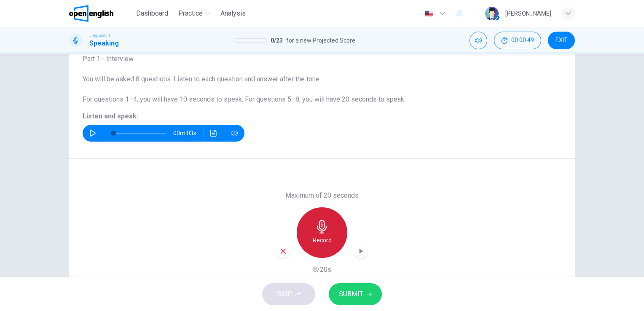 This screenshot has height=311, width=644. What do you see at coordinates (562, 40) in the screenshot?
I see `button: EXIT` at bounding box center [562, 40].